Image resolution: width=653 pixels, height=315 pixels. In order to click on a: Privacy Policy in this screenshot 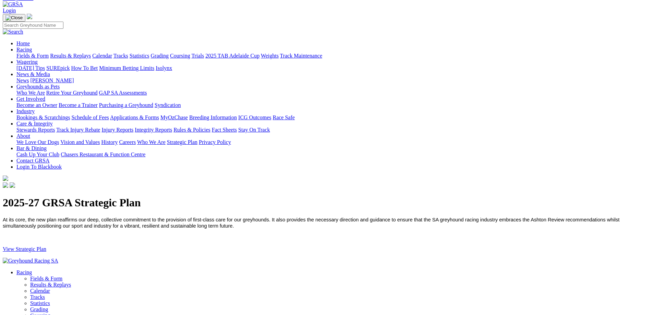, I will do `click(215, 142)`.